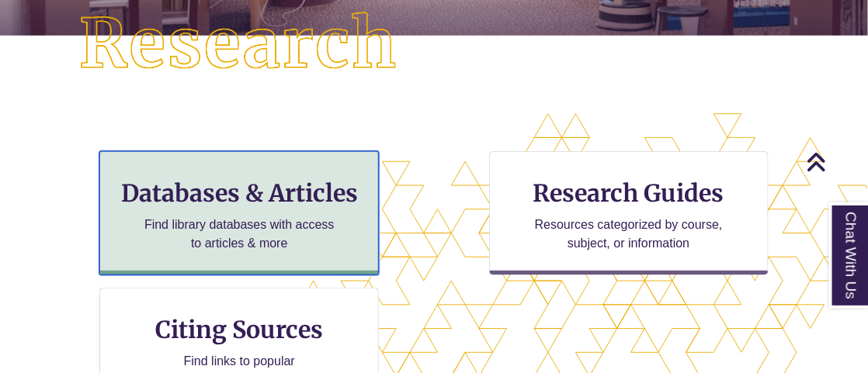  Describe the element at coordinates (239, 329) in the screenshot. I see `h3: Citing Sources` at that location.